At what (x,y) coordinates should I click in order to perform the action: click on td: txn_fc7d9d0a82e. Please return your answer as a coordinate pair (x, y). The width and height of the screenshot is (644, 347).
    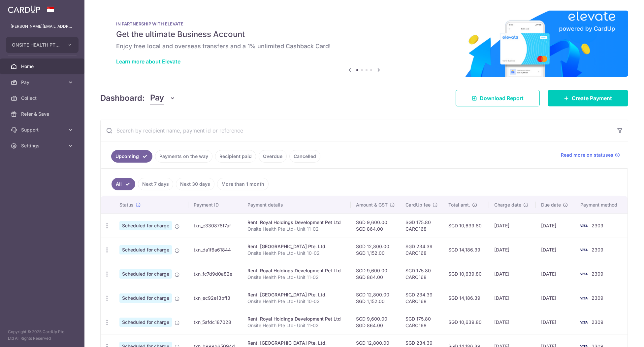
    Looking at the image, I should click on (215, 273).